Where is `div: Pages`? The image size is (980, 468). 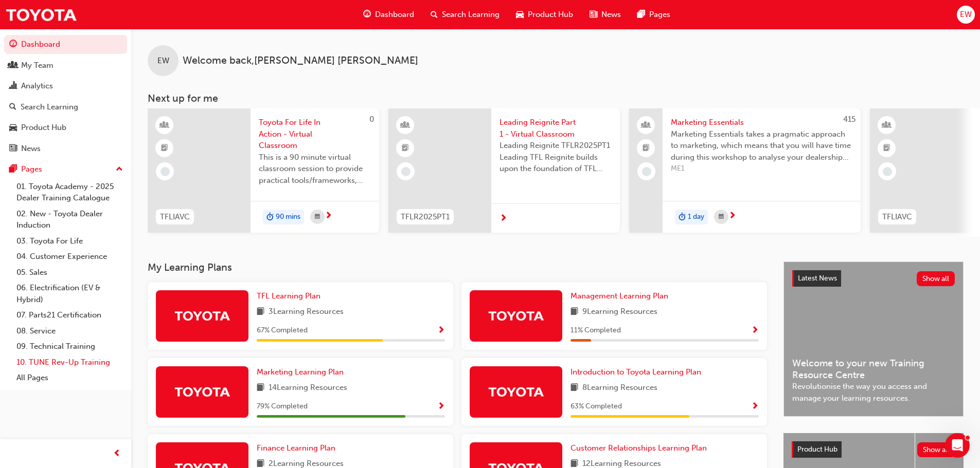
div: Pages is located at coordinates (32, 169).